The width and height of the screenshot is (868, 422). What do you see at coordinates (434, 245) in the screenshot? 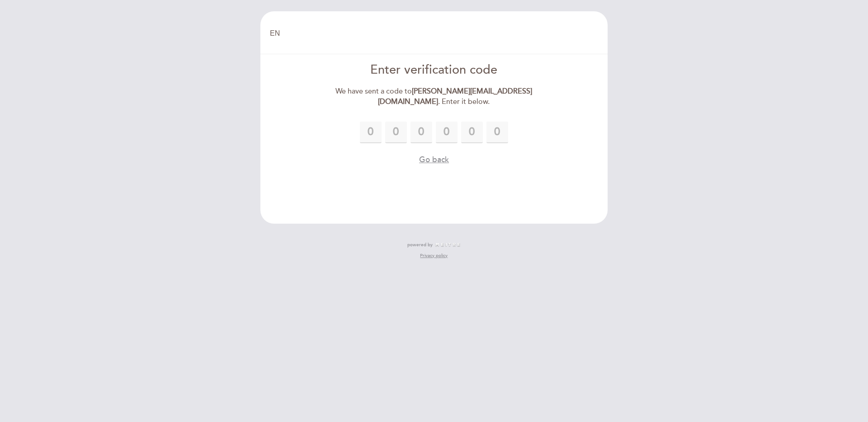
I see `a: powered by` at bounding box center [434, 245].